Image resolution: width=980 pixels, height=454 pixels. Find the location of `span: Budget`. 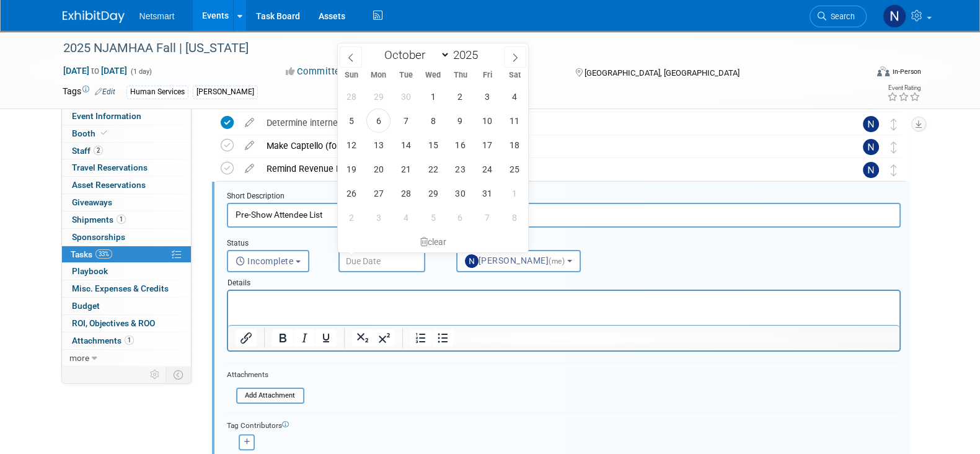

span: Budget is located at coordinates (86, 306).